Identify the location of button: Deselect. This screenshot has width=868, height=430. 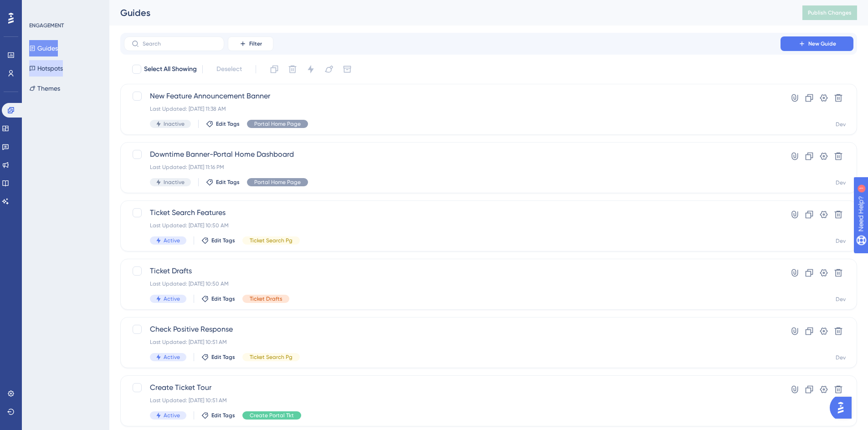
(229, 70).